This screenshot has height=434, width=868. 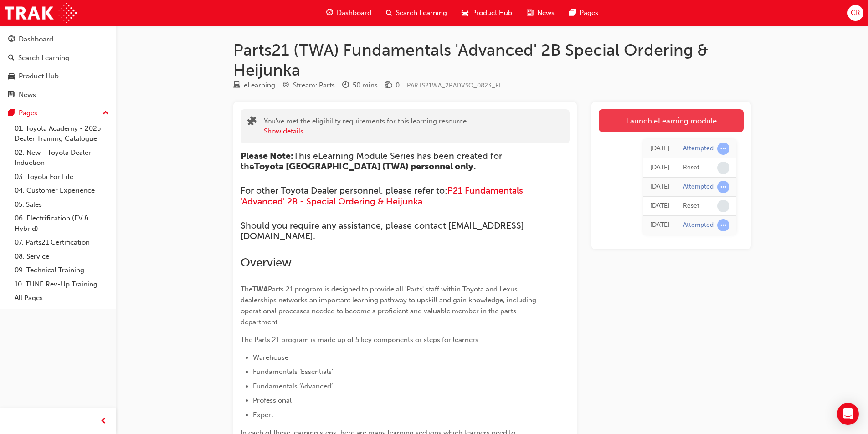 I want to click on a: 03. Toyota For Life, so click(x=62, y=177).